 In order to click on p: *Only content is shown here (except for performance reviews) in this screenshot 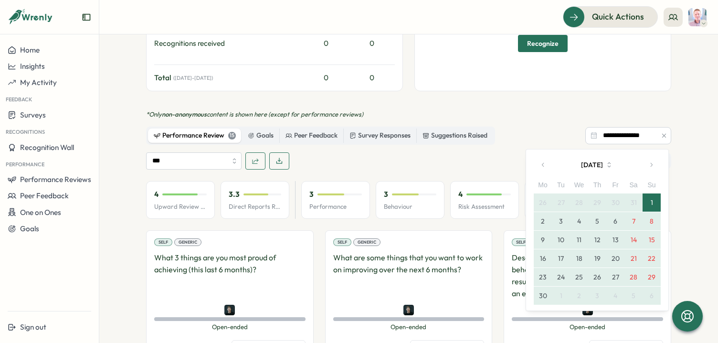, I will do `click(409, 115)`.